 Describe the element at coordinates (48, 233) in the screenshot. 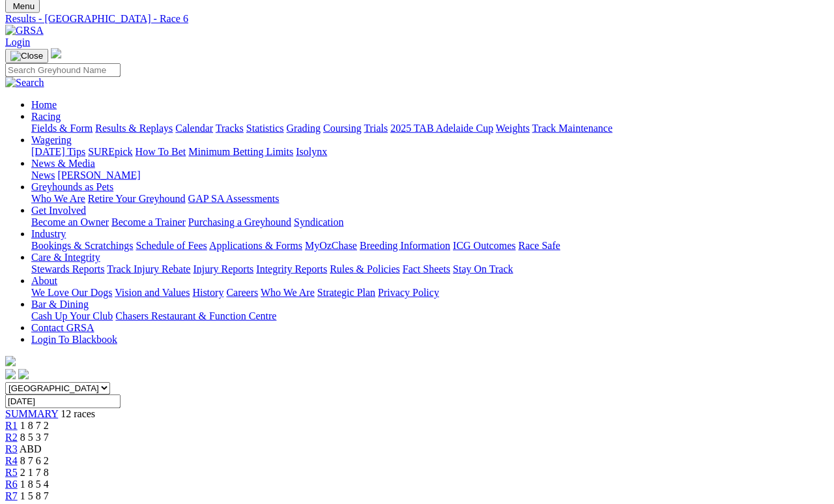

I see `a: Industry` at that location.